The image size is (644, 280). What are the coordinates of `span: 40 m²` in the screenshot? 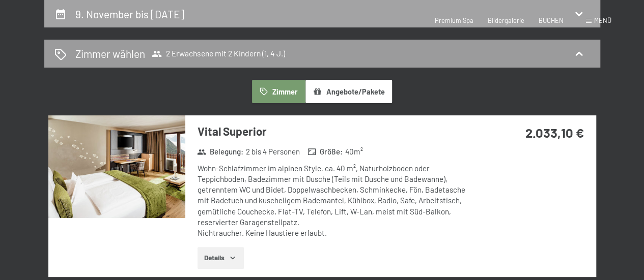 It's located at (354, 152).